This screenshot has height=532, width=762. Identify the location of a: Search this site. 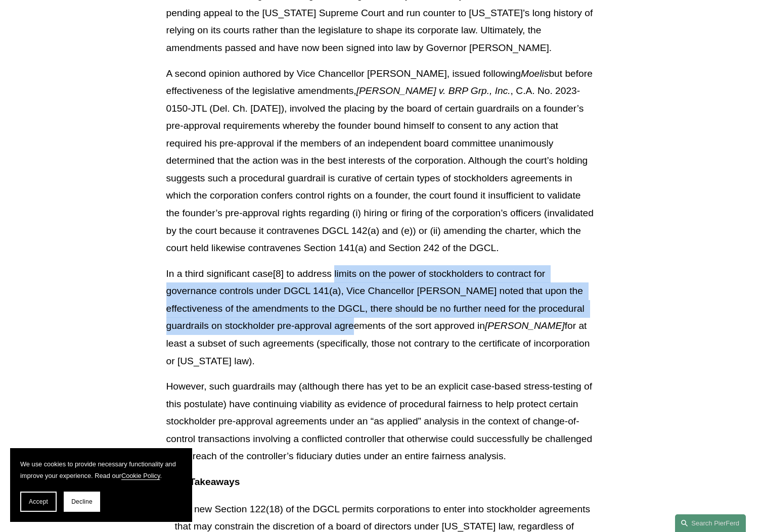
(710, 523).